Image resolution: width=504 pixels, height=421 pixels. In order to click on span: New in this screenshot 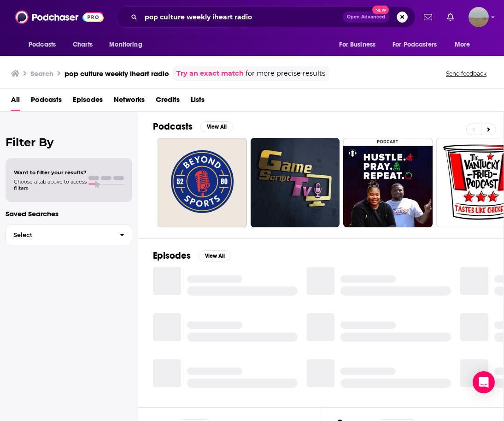, I will do `click(381, 10)`.